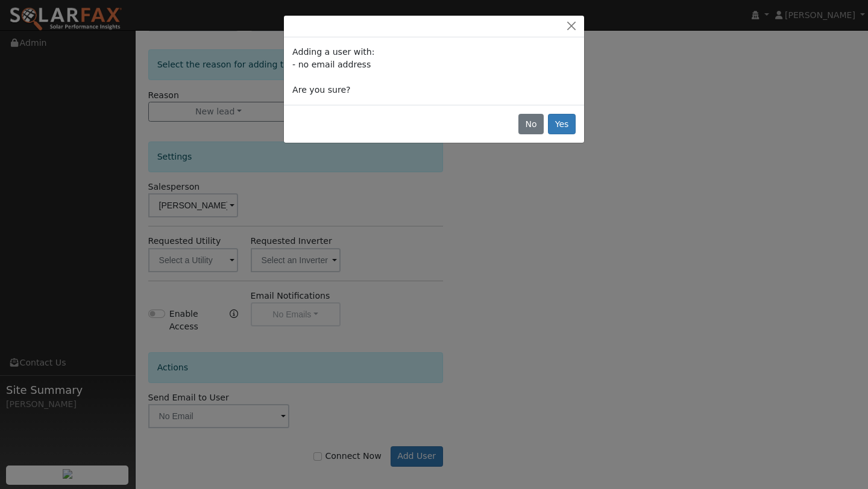 Image resolution: width=868 pixels, height=489 pixels. What do you see at coordinates (531, 124) in the screenshot?
I see `button: No` at bounding box center [531, 124].